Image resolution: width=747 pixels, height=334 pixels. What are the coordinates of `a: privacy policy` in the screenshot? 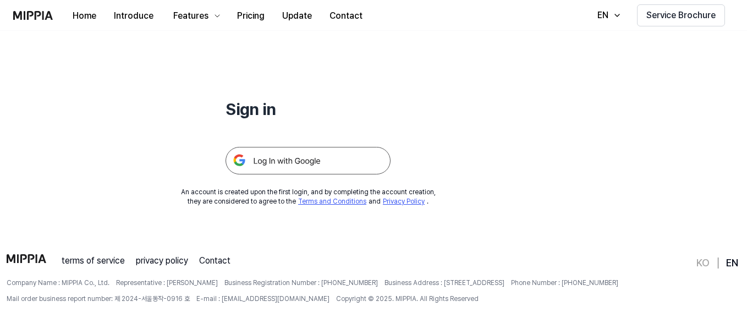 It's located at (162, 261).